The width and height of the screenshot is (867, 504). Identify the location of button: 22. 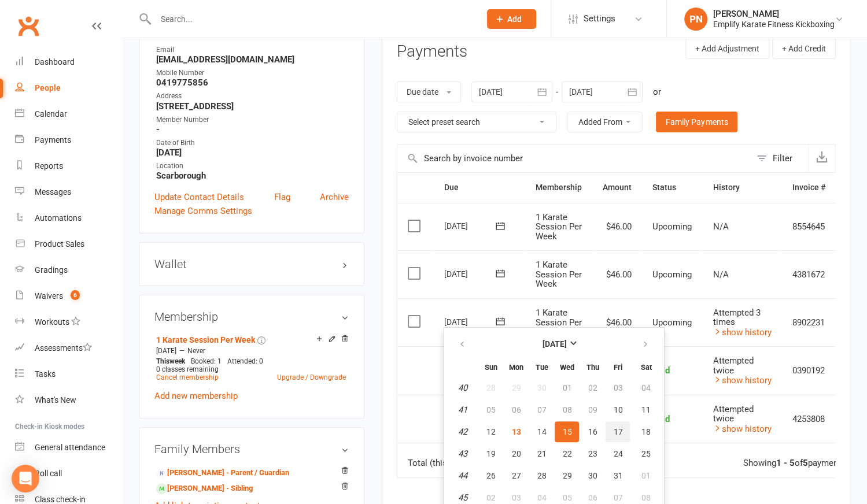
(567, 453).